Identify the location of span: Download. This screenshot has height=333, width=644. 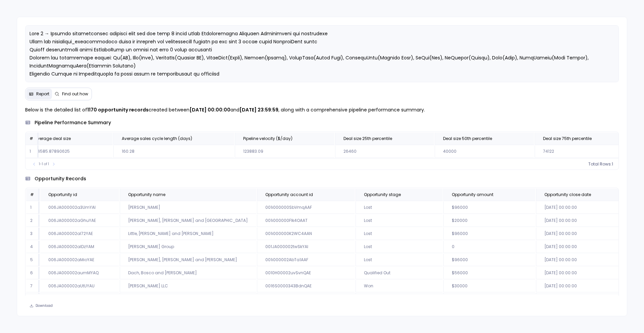
(44, 306).